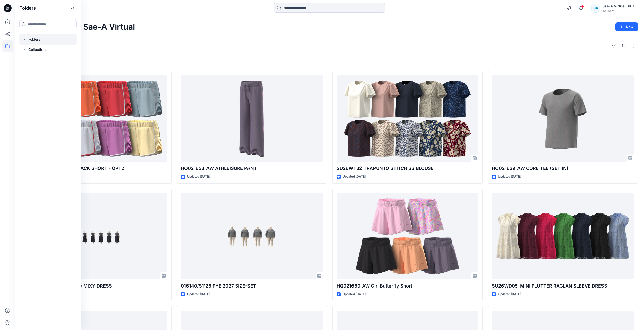 This screenshot has width=644, height=330. I want to click on a: SU26WD05_MINI FLUTTER RAGLAN SLEEVE DRESS, so click(563, 236).